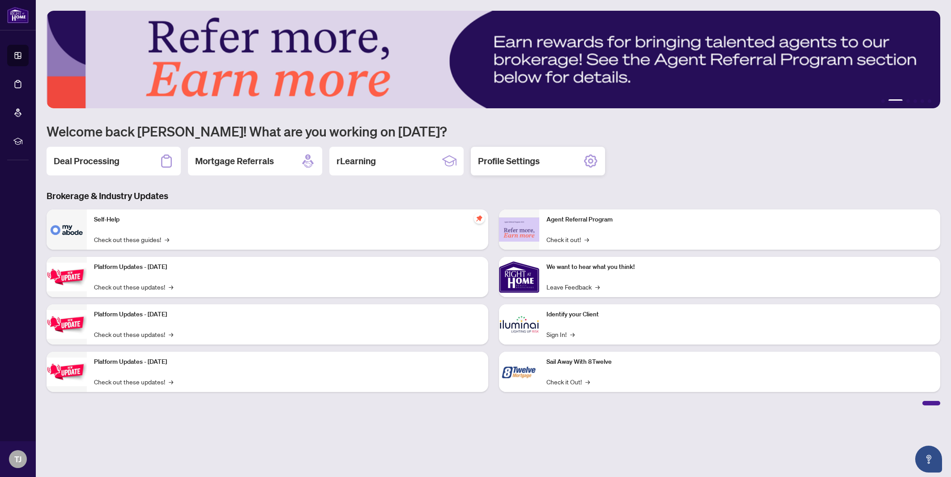 The width and height of the screenshot is (951, 477). Describe the element at coordinates (573, 287) in the screenshot. I see `a: Leave Feedback→` at that location.